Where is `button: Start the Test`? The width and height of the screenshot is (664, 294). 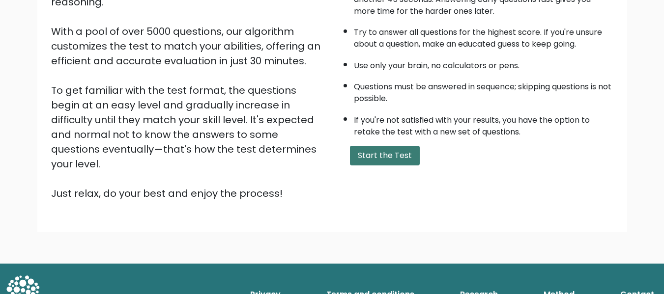 button: Start the Test is located at coordinates (385, 156).